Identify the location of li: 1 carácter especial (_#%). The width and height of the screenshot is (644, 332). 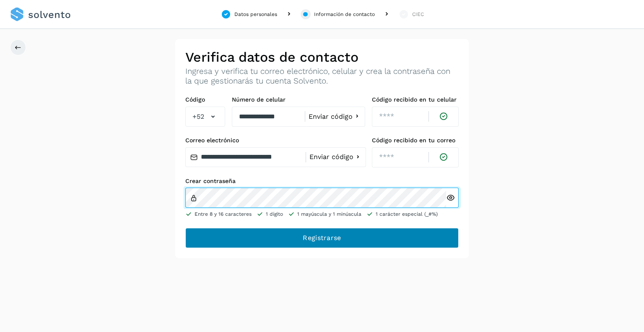
(402, 214).